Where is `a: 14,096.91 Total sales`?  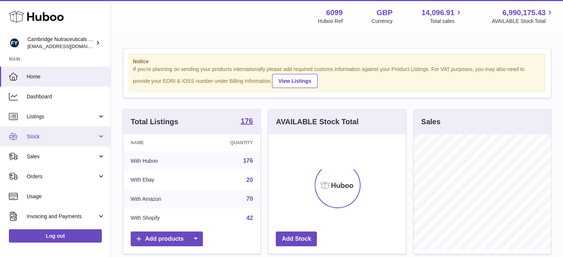 a: 14,096.91 Total sales is located at coordinates (442, 16).